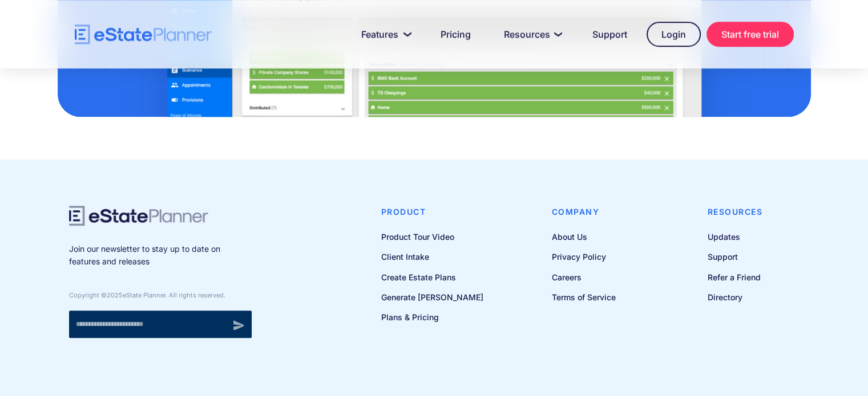 This screenshot has height=396, width=868. I want to click on h4: Resources, so click(735, 212).